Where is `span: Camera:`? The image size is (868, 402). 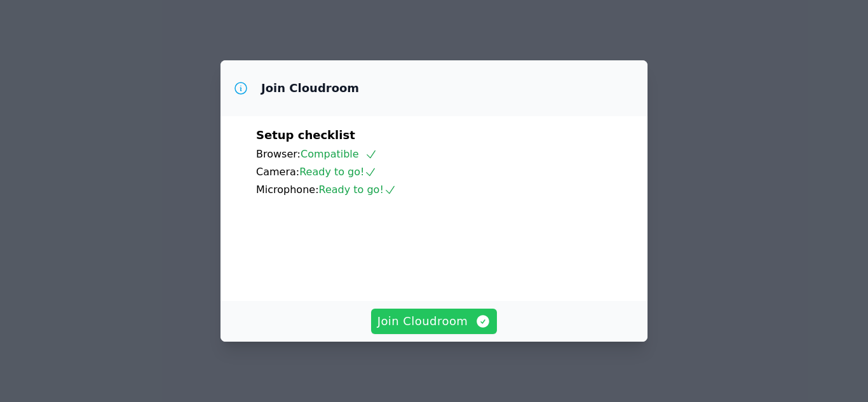 span: Camera: is located at coordinates (278, 172).